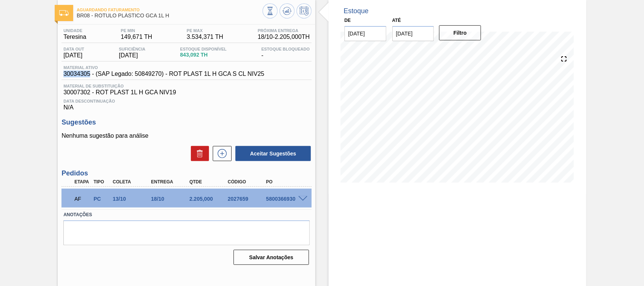  Describe the element at coordinates (82, 199) in the screenshot. I see `div: Aguardando Faturamento` at that location.